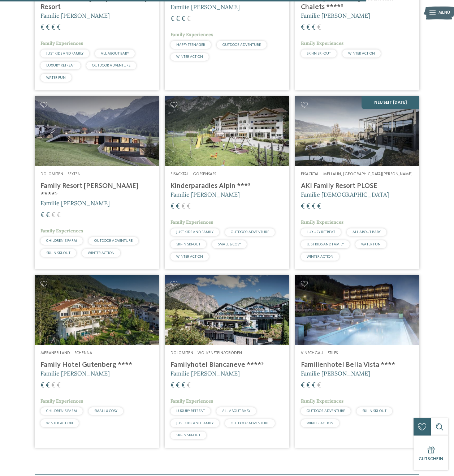  Describe the element at coordinates (191, 45) in the screenshot. I see `span: HAPPY TEENAGER` at that location.